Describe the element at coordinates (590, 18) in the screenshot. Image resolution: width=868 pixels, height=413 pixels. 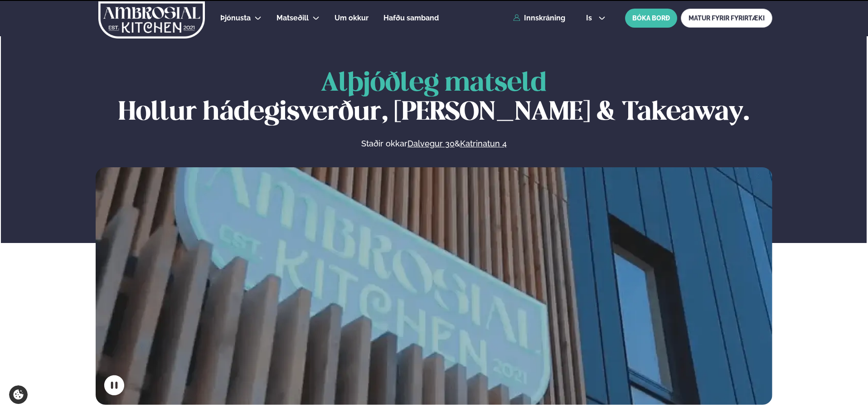
I see `span: is` at that location.